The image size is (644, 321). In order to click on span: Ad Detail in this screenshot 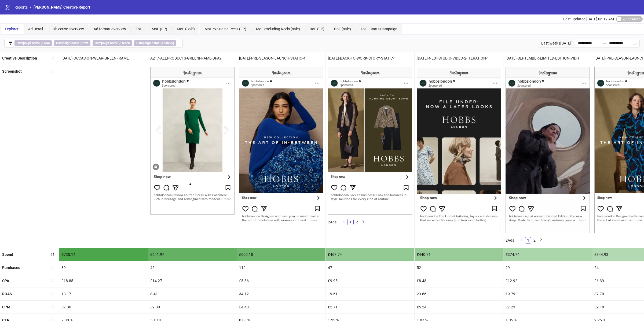, I will do `click(35, 29)`.